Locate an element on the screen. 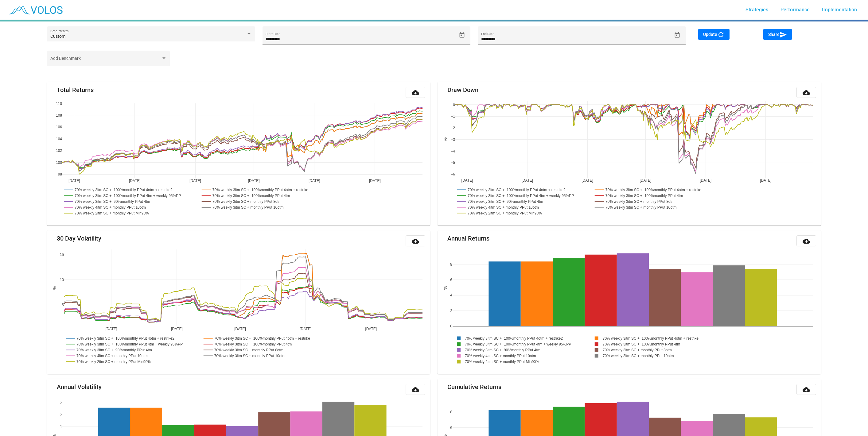 This screenshot has height=436, width=868. a: Performance is located at coordinates (794, 10).